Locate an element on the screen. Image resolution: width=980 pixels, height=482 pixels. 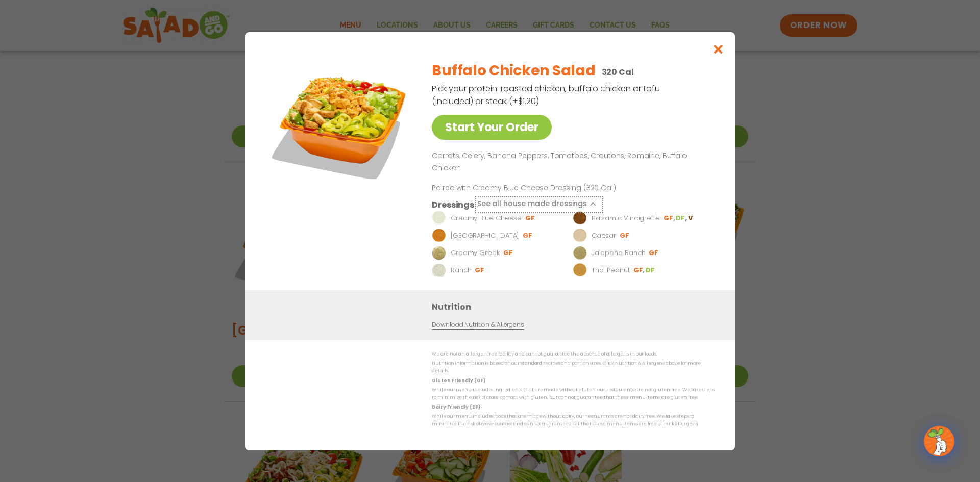
img: Dressing preview image for Creamy Blue Cheese is located at coordinates (439, 218).